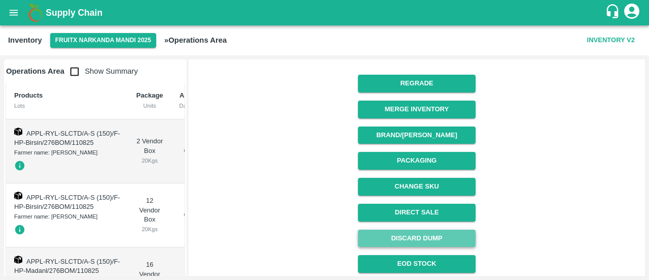 This screenshot has height=280, width=649. What do you see at coordinates (325, 13) in the screenshot?
I see `a: Supply Chain` at bounding box center [325, 13].